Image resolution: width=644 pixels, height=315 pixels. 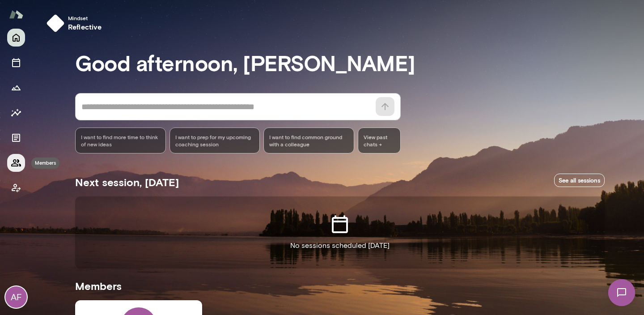 What do you see at coordinates (120, 141) in the screenshot?
I see `span: I want to find more time to think of new ideas` at bounding box center [120, 141].